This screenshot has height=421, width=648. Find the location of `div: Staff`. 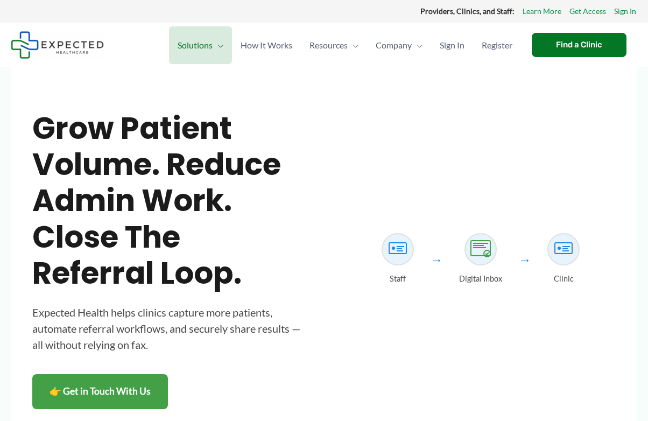

div: Staff is located at coordinates (398, 279).